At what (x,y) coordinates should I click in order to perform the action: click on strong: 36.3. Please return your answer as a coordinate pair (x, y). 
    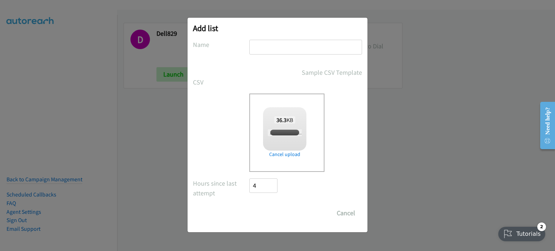
    Looking at the image, I should click on (282, 120).